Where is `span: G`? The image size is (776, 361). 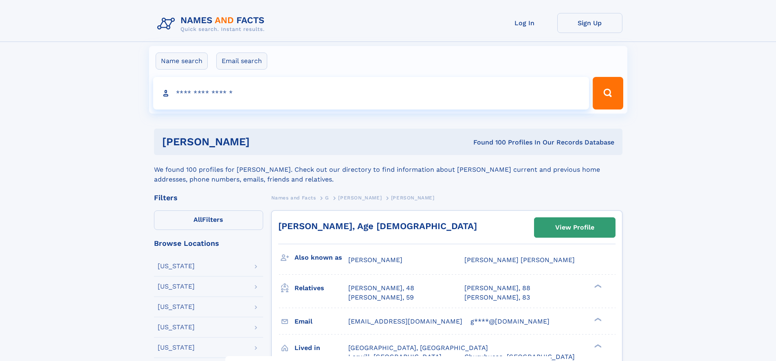 span: G is located at coordinates (327, 198).